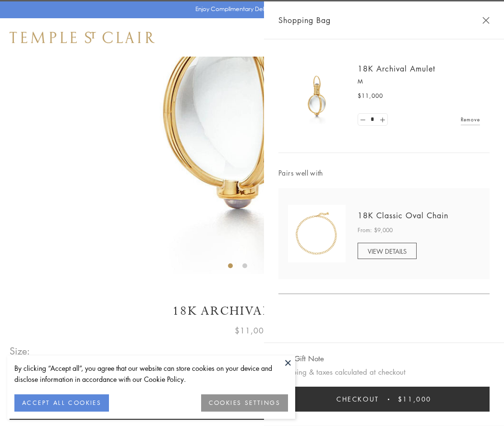 Image resolution: width=504 pixels, height=426 pixels. Describe the element at coordinates (384, 173) in the screenshot. I see `span: Pairs well with` at that location.